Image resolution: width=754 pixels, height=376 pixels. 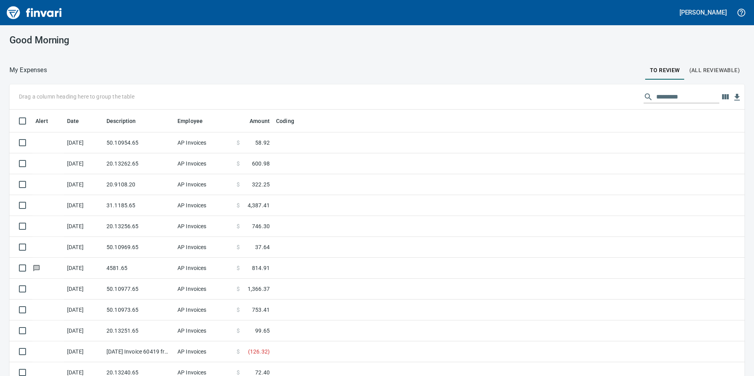 I want to click on td: 20.13251.65, so click(x=139, y=331).